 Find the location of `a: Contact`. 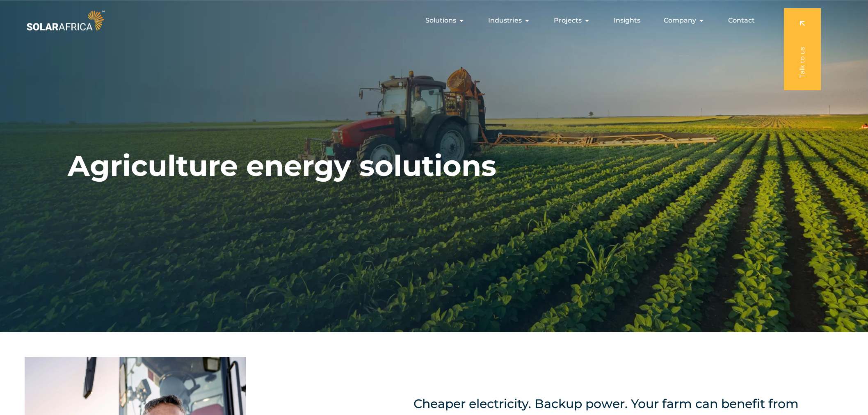

a: Contact is located at coordinates (741, 20).